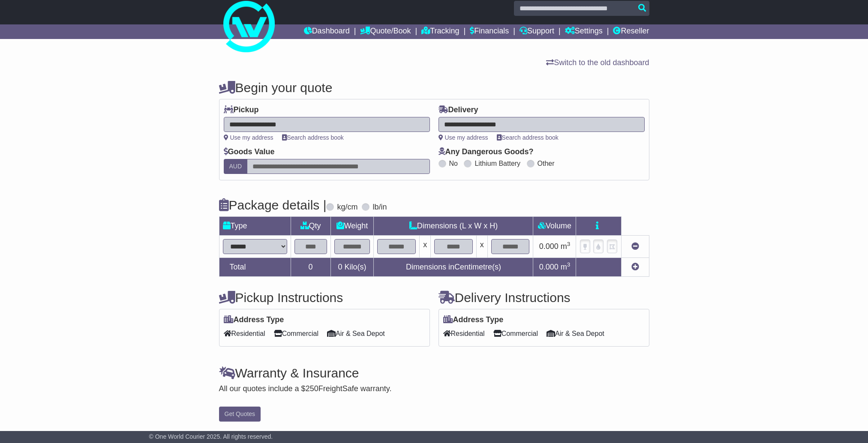 Image resolution: width=868 pixels, height=443 pixels. Describe the element at coordinates (434, 389) in the screenshot. I see `div: All our quotes include a $ FreightSafe warranty.` at that location.